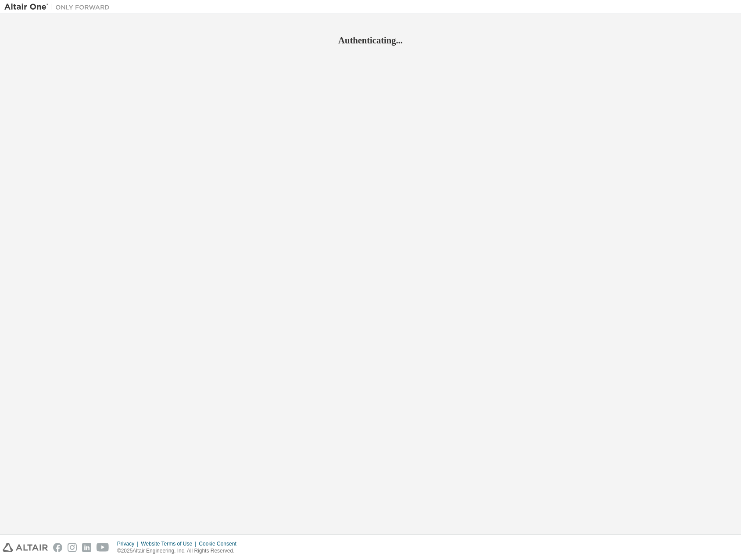 The width and height of the screenshot is (741, 560). I want to click on div: Cookie Consent, so click(220, 544).